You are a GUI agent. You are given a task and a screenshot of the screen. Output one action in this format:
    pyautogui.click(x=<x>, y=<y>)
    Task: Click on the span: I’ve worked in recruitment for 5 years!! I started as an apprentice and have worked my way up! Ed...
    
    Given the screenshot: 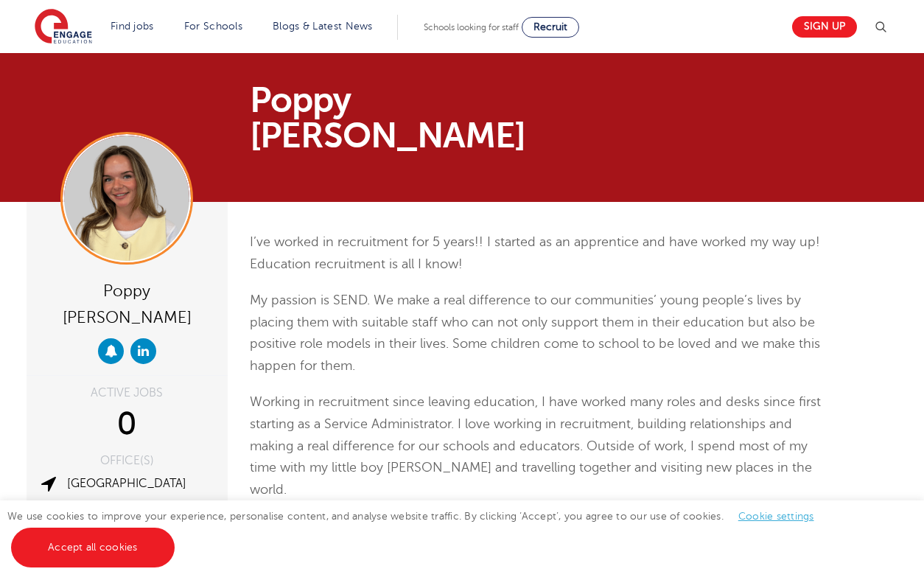 What is the action you would take?
    pyautogui.click(x=535, y=253)
    